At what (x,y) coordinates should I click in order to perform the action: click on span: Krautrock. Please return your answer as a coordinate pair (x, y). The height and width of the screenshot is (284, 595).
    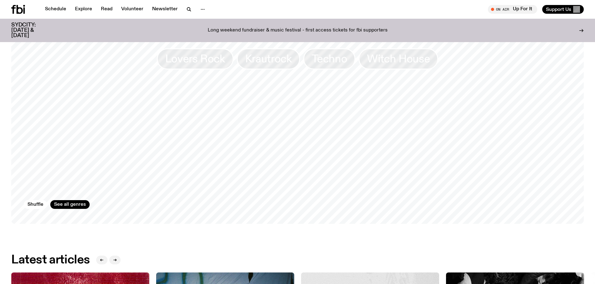
    Looking at the image, I should click on (268, 59).